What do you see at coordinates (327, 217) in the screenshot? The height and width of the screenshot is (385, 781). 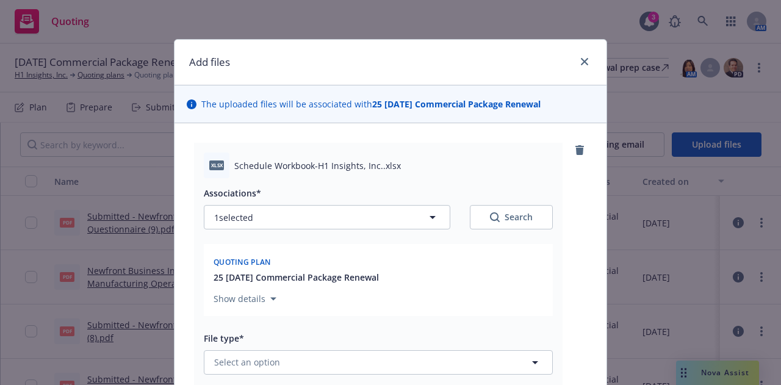 I see `button: 1selected` at bounding box center [327, 217].